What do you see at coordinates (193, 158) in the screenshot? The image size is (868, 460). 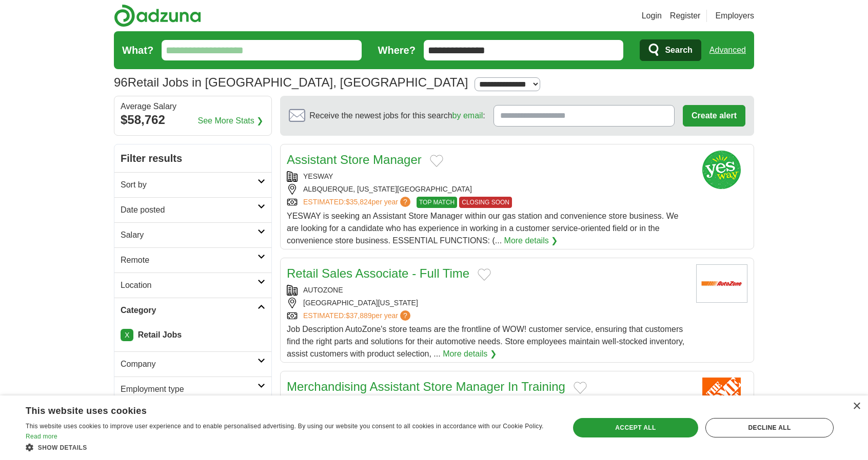 I see `h2: Filter results` at bounding box center [193, 158].